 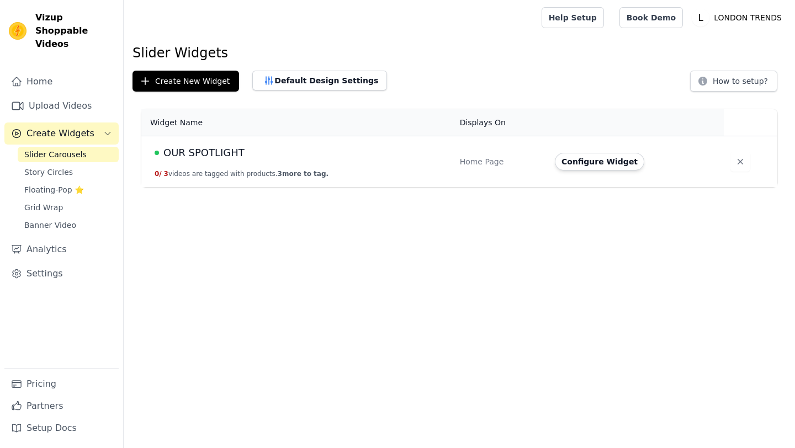 What do you see at coordinates (61, 82) in the screenshot?
I see `a: Home` at bounding box center [61, 82].